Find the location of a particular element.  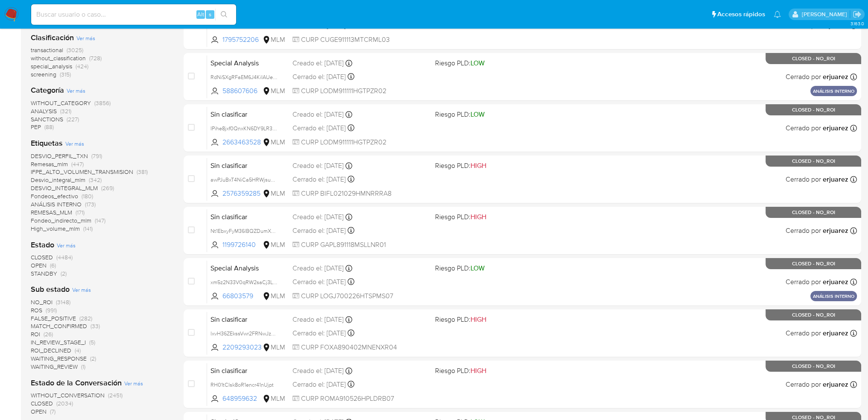

a: Salir is located at coordinates (857, 14).